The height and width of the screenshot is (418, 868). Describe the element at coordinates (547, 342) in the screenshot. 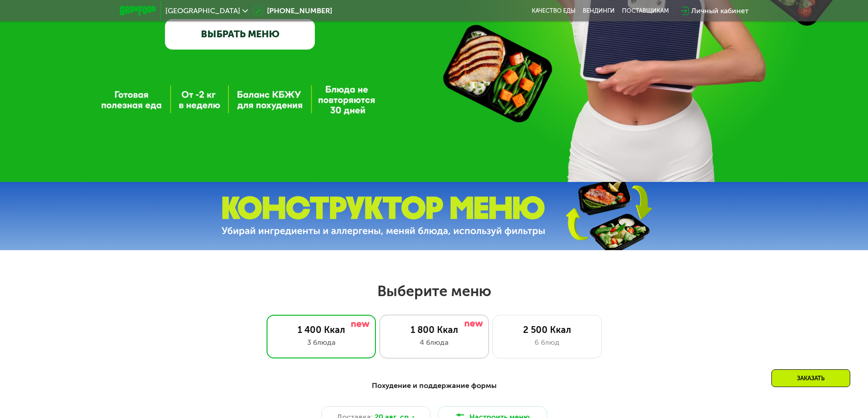

I see `div: 6 блюд` at that location.